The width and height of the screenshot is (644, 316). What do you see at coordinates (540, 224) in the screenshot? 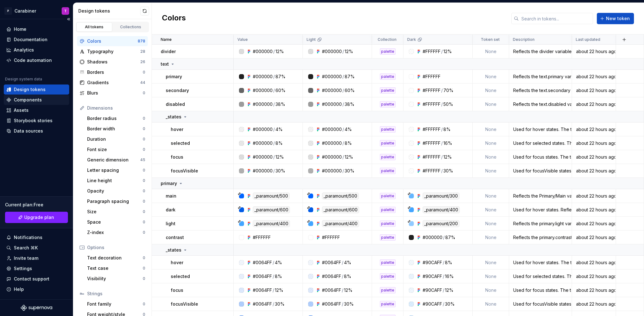
I see `div: Reflects the primary.light variable from the theme object` at bounding box center [540, 224].